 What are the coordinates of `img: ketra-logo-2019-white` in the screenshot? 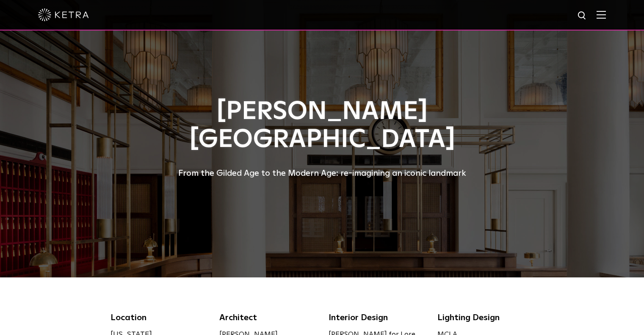 It's located at (64, 15).